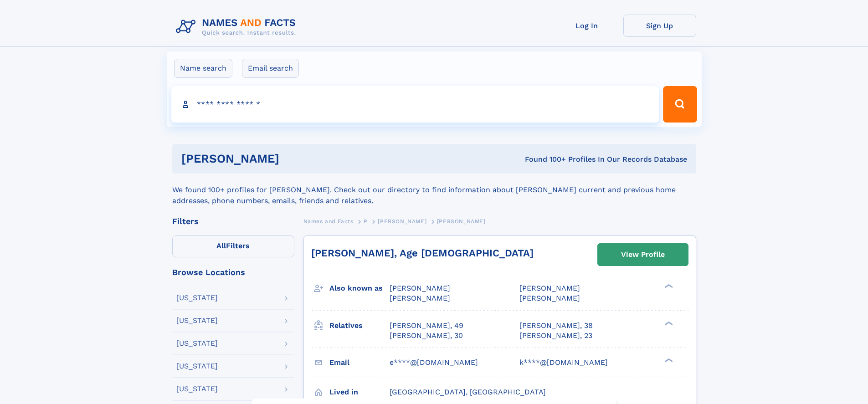  I want to click on h3: Email, so click(359, 363).